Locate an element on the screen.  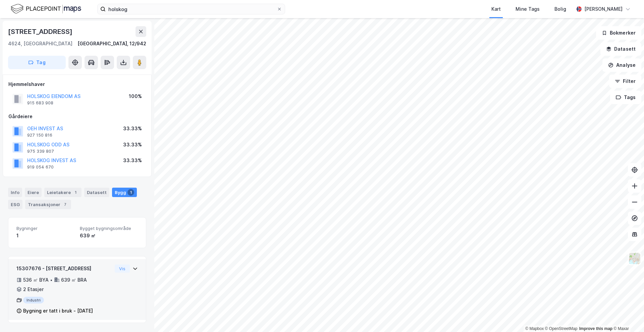
div: 927 150 816 is located at coordinates (40, 135).